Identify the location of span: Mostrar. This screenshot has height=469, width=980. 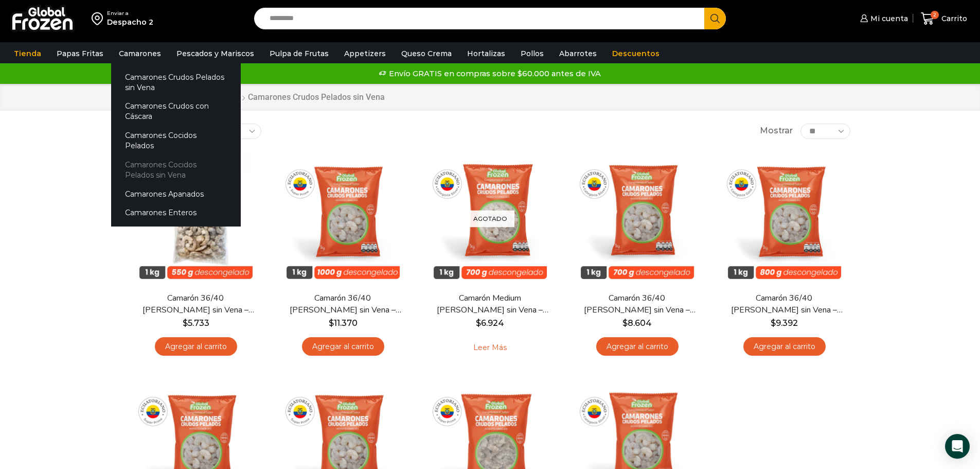
(776, 131).